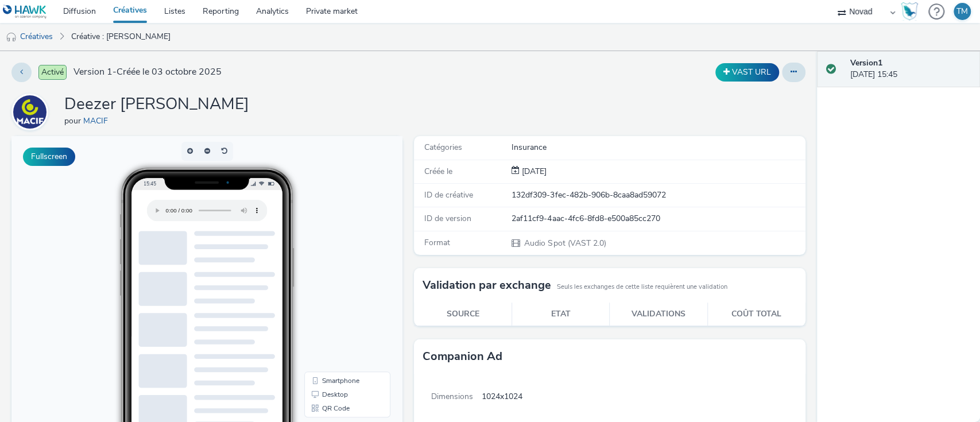 The width and height of the screenshot is (980, 422). Describe the element at coordinates (437, 242) in the screenshot. I see `span: Format` at that location.